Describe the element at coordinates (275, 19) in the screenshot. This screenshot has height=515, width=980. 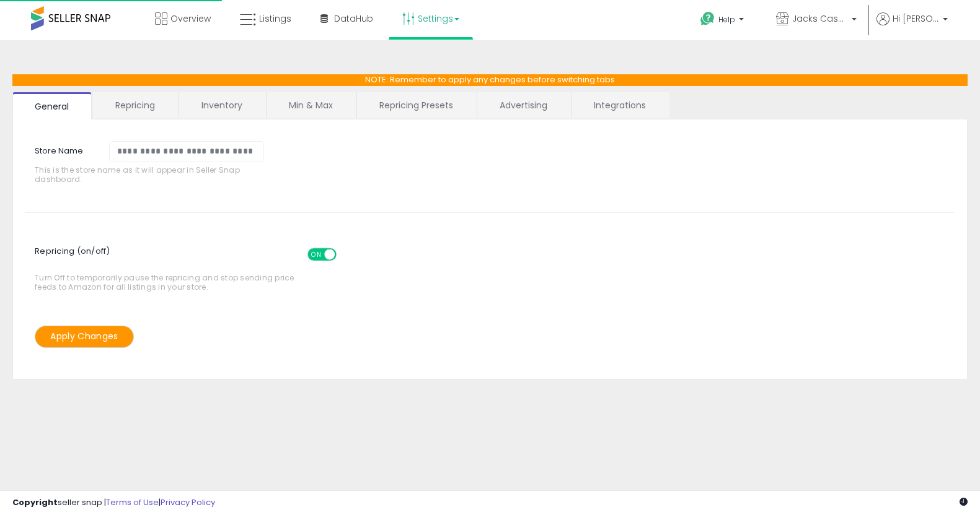
I see `span: Listings` at that location.